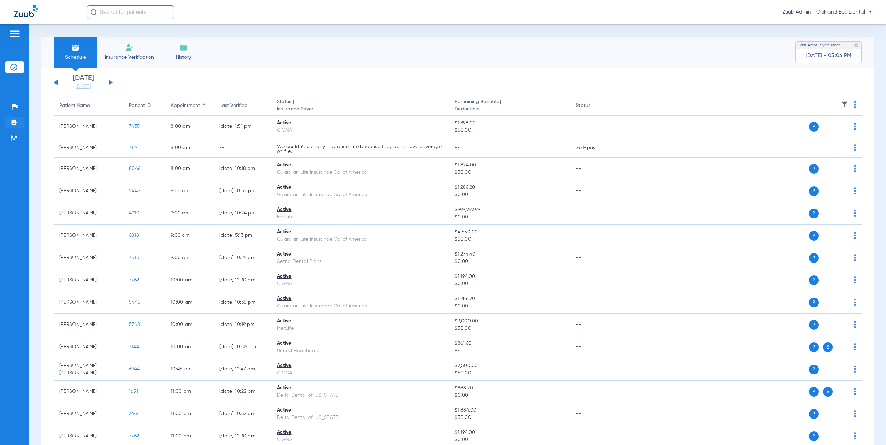  What do you see at coordinates (185, 105) in the screenshot?
I see `div: Appointment` at bounding box center [185, 105].